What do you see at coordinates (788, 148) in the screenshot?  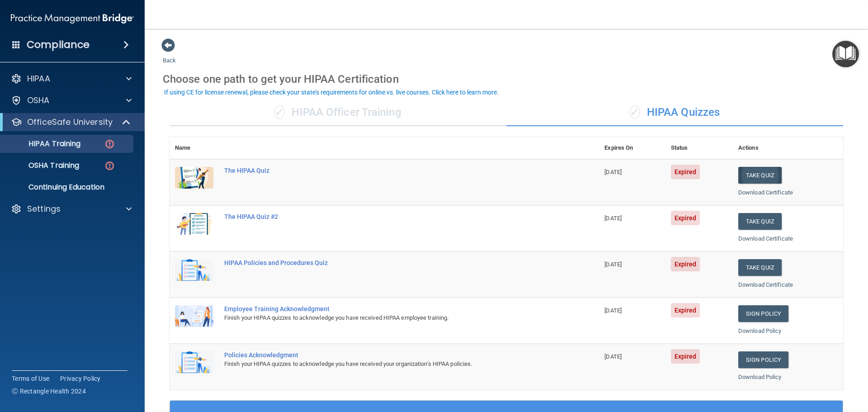 I see `th: Actions` at bounding box center [788, 148].